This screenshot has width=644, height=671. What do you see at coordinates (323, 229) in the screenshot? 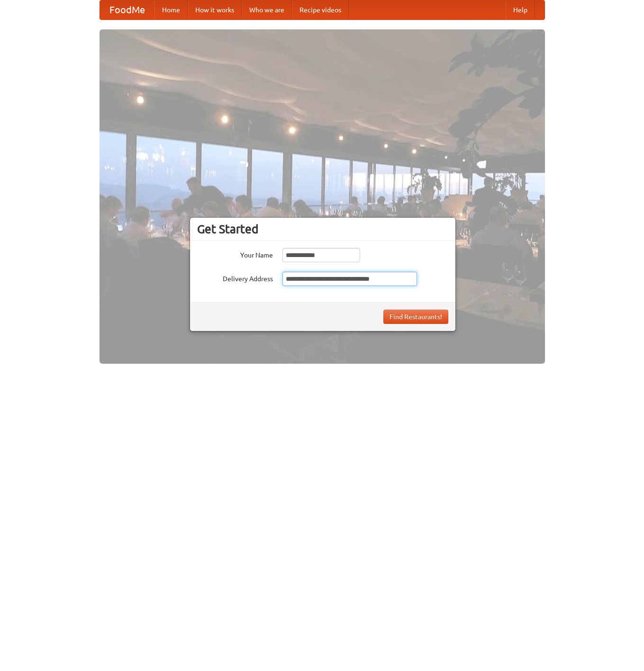
I see `h3: Get Started` at bounding box center [323, 229].